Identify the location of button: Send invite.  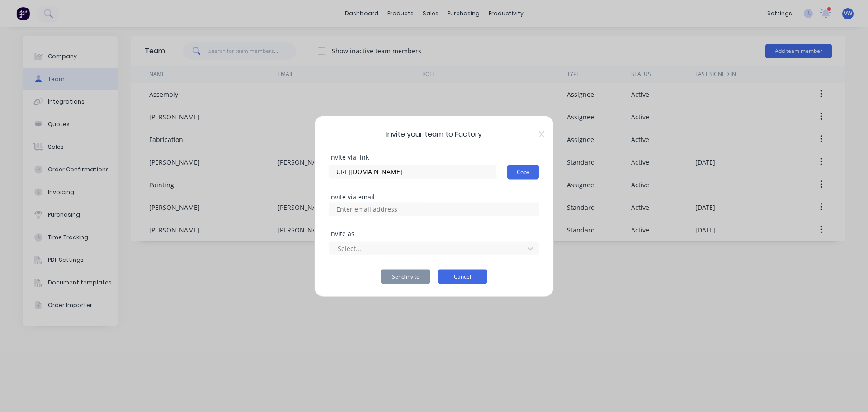
(405, 277).